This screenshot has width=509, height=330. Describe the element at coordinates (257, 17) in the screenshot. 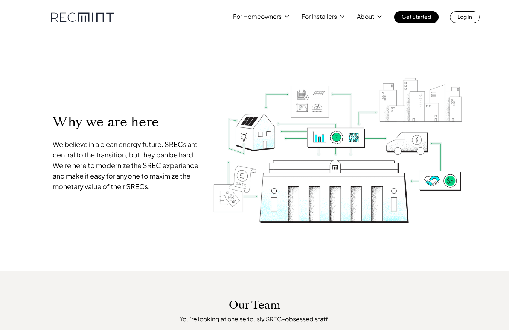

I see `p: For Homeowners` at that location.